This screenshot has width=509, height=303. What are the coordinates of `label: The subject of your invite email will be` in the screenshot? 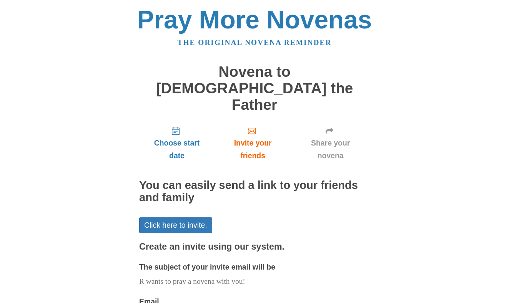 It's located at (207, 267).